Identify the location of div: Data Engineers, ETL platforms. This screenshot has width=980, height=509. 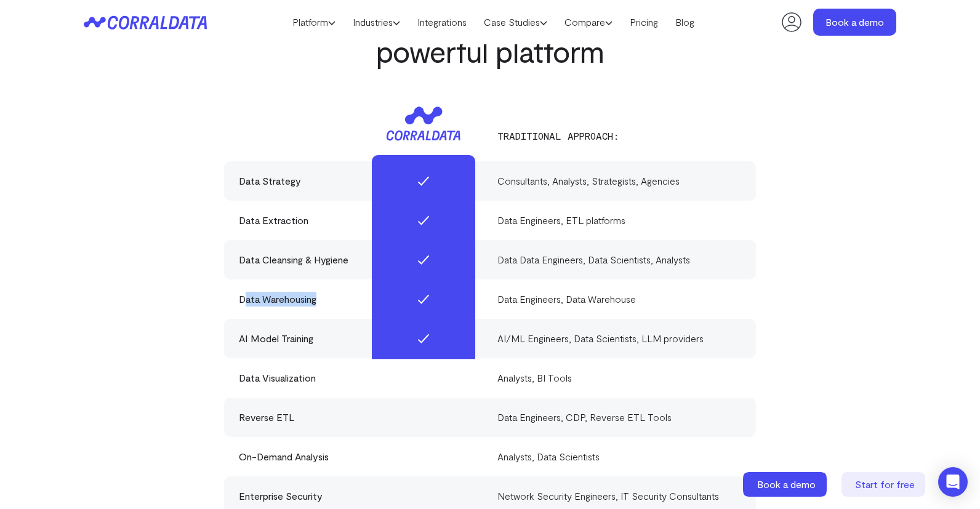
(619, 220).